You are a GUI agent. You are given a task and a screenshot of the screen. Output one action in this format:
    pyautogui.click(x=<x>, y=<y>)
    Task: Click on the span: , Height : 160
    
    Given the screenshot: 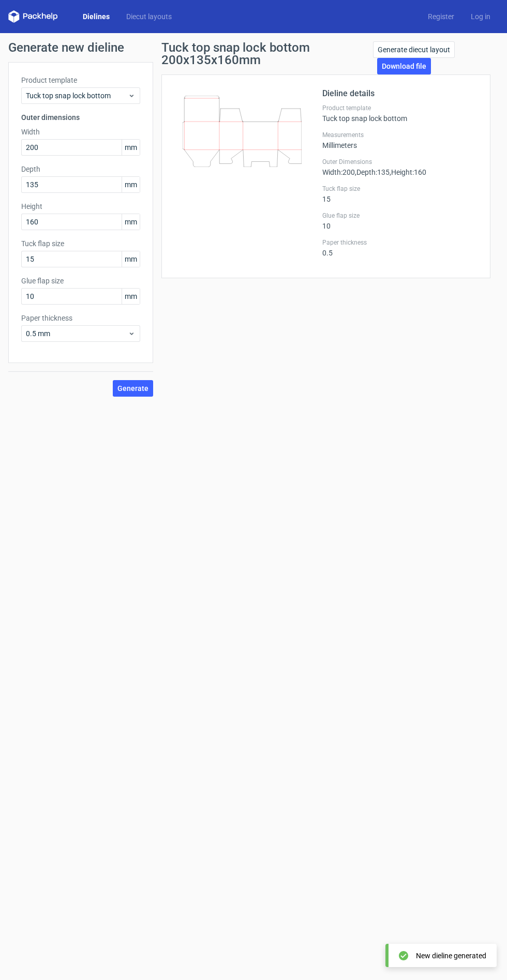 What is the action you would take?
    pyautogui.click(x=407, y=172)
    